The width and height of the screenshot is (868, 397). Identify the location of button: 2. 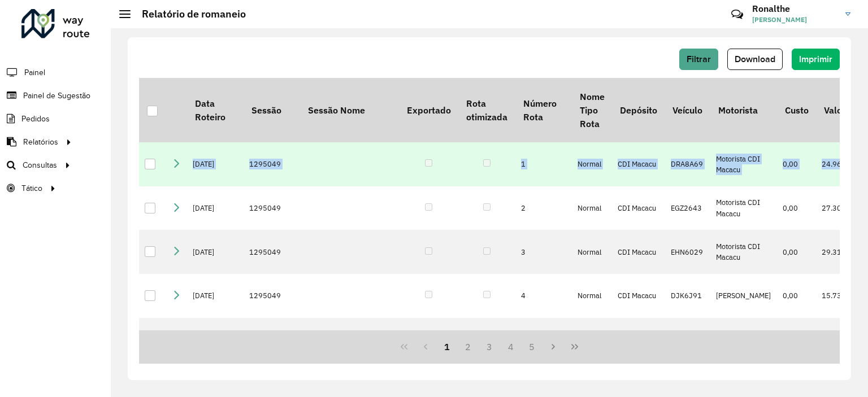
(468, 347).